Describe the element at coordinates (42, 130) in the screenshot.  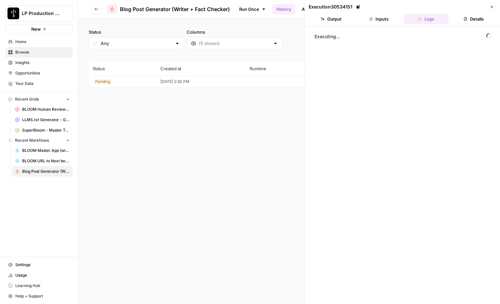
I see `a: SuperBloom - Master Topic List` at that location.